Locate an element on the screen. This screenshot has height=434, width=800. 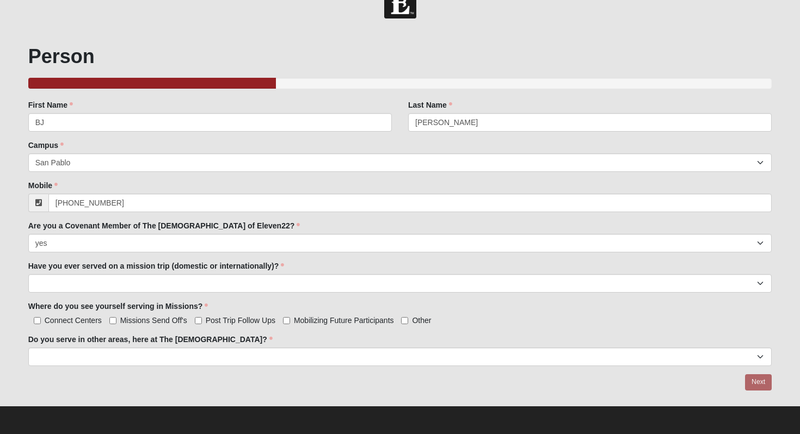
label: Last Name is located at coordinates (430, 105).